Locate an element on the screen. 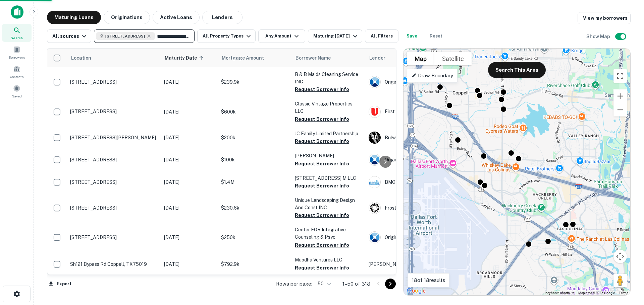 The height and width of the screenshot is (305, 644). button: All sources is located at coordinates (69, 36).